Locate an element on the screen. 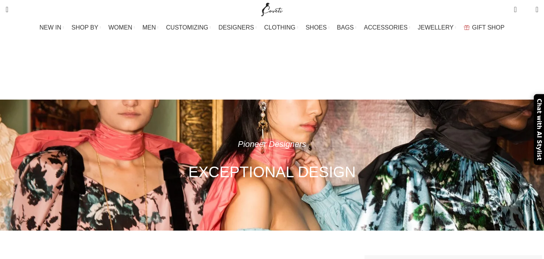  a: Site logo is located at coordinates (272, 9).